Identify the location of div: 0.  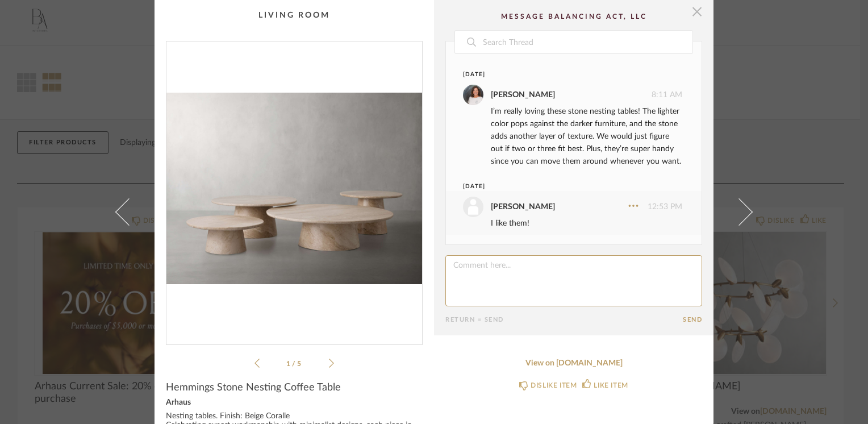
(294, 189).